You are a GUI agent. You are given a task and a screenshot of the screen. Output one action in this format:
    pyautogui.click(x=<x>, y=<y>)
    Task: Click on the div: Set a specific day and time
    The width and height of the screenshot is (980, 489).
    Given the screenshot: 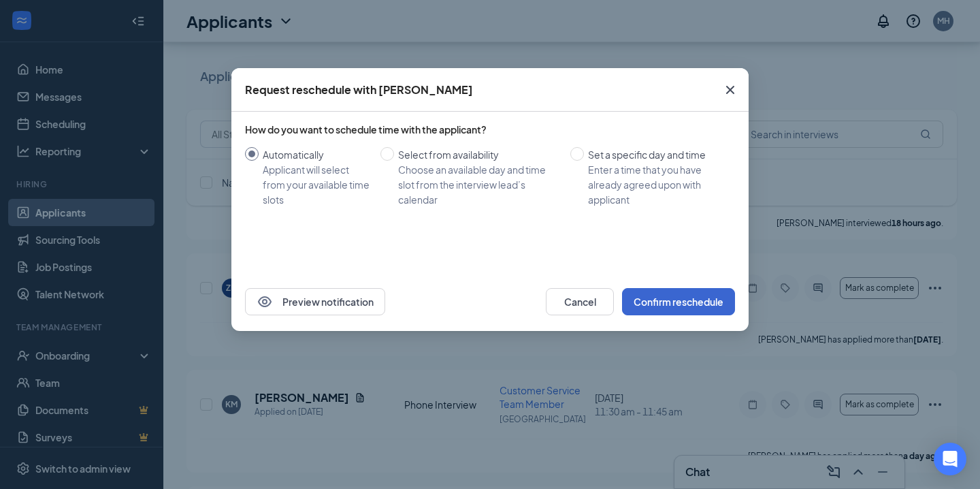 What is the action you would take?
    pyautogui.click(x=656, y=154)
    